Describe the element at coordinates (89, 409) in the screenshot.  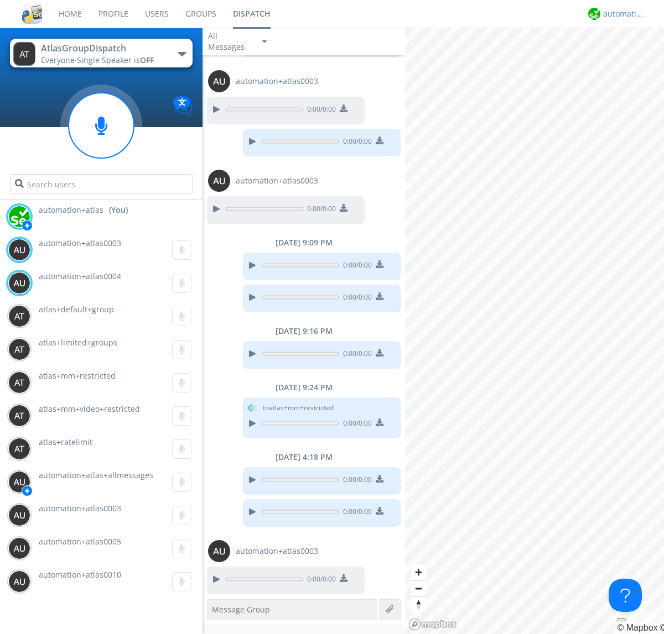
I see `span: atlas+mm+video+restricted` at that location.